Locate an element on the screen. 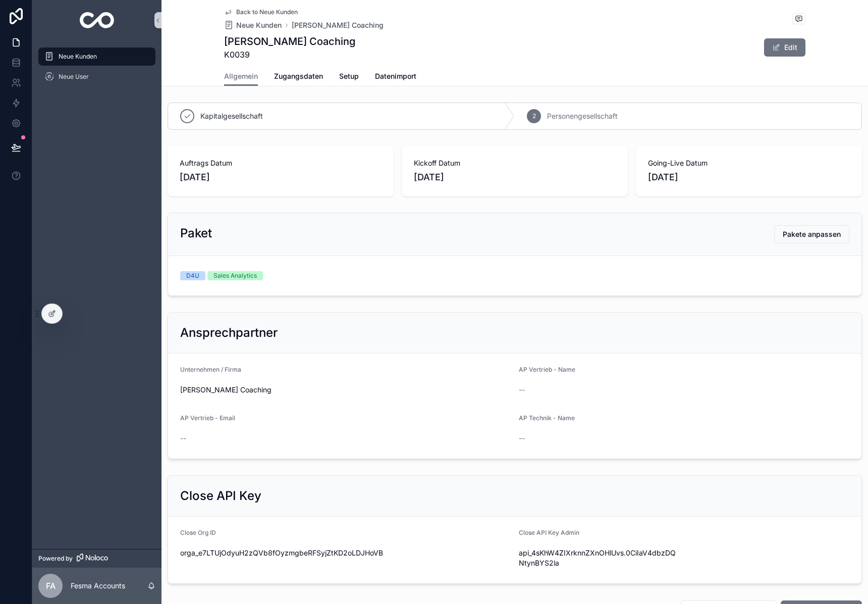  div: scrollable content is located at coordinates (97, 70).